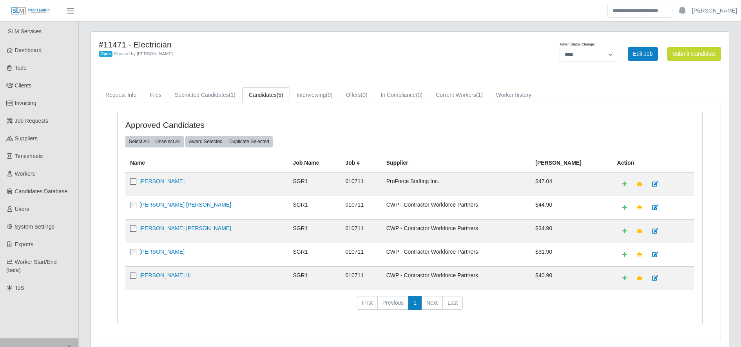 Image resolution: width=741 pixels, height=347 pixels. Describe the element at coordinates (168, 141) in the screenshot. I see `button: Unselect All` at that location.